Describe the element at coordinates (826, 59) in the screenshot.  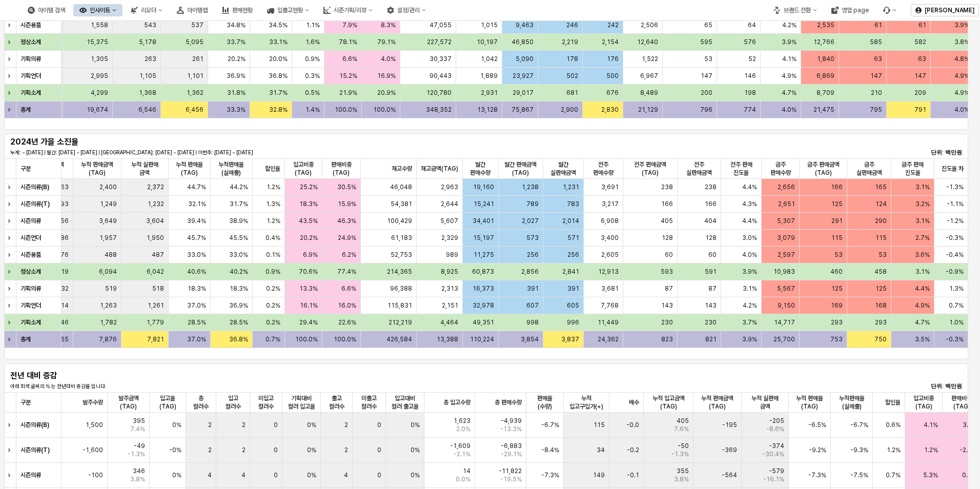
I see `span: 1,840` at that location.